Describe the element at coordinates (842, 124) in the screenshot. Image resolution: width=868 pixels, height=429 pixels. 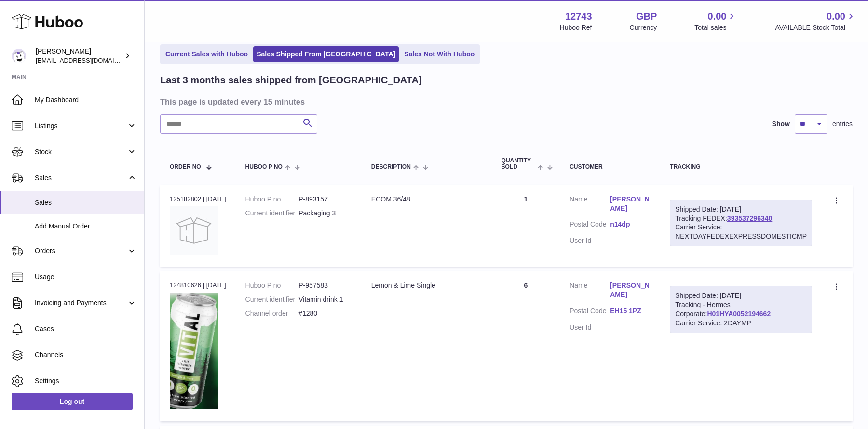
I see `span: entries` at that location.